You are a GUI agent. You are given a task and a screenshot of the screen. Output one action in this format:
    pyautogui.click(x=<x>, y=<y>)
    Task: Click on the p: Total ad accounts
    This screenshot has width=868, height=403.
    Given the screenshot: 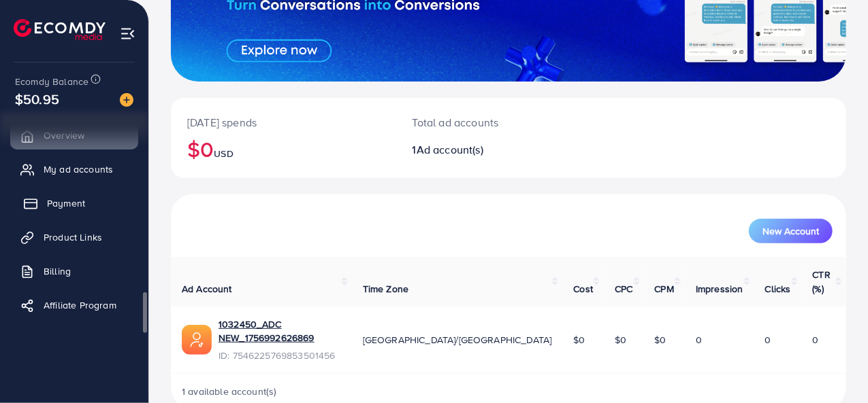 What is the action you would take?
    pyautogui.click(x=481, y=123)
    